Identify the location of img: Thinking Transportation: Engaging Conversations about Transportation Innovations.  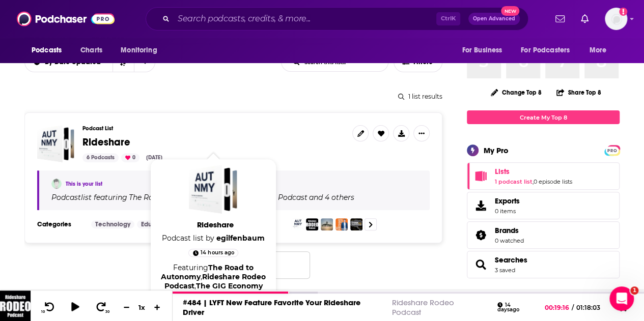
(356, 224).